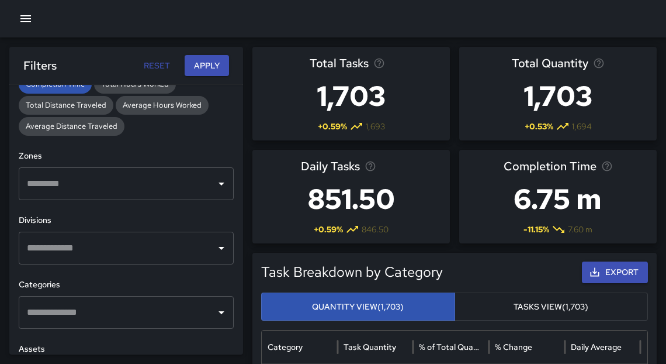  Describe the element at coordinates (358, 306) in the screenshot. I see `button: Quantity View(1,703)` at that location.